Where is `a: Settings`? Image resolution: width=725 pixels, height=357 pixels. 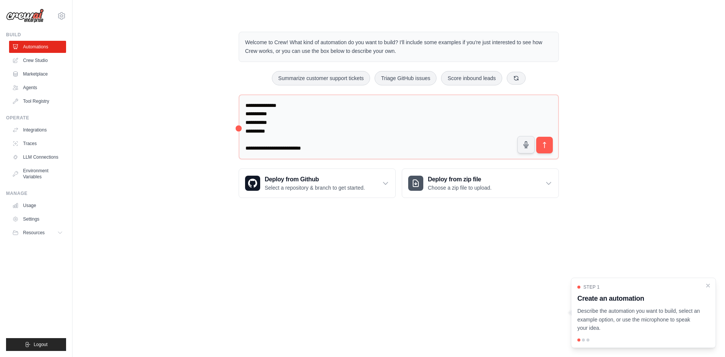
a: Settings is located at coordinates (37, 219).